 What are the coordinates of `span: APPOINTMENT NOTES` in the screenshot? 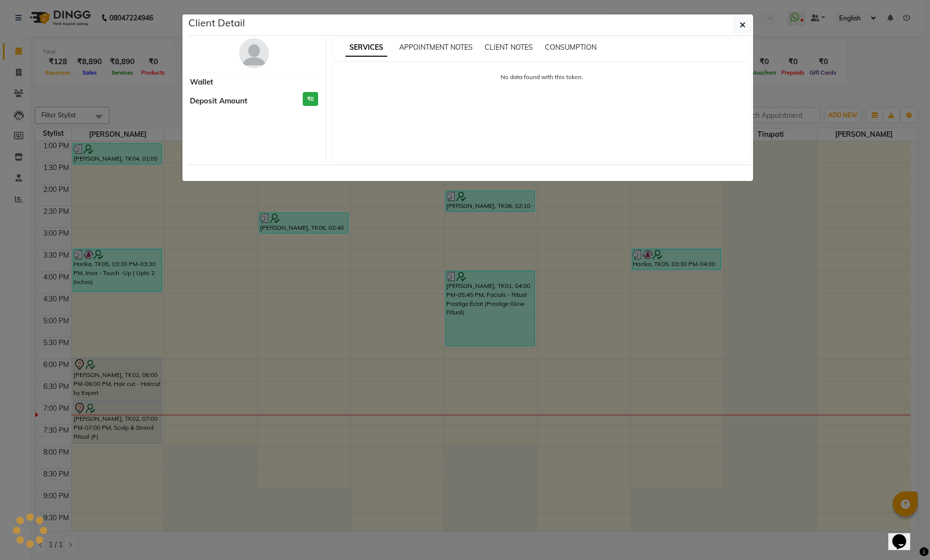 It's located at (436, 47).